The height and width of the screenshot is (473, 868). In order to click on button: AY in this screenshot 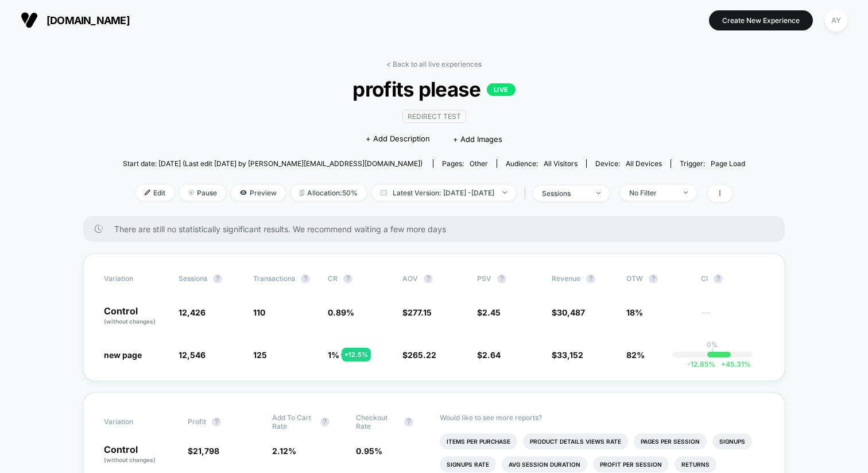, I will do `click(836, 20)`.